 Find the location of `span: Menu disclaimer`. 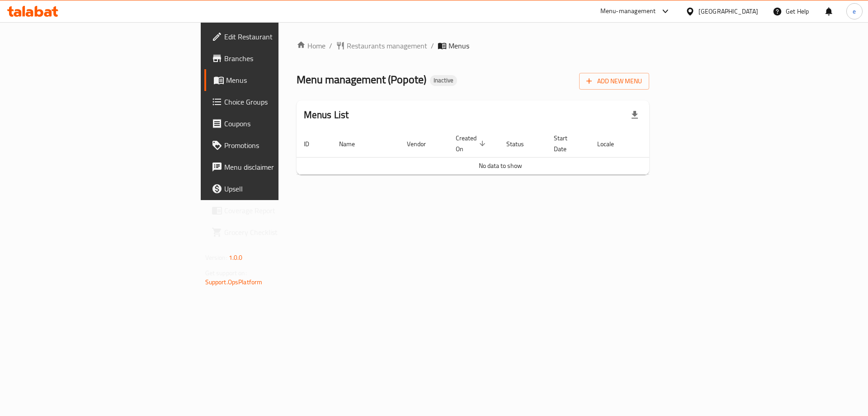

span: Menu disclaimer is located at coordinates (281, 167).